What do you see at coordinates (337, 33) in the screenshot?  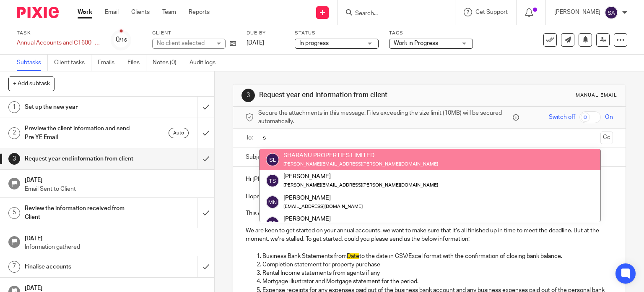 I see `label: Status` at bounding box center [337, 33].